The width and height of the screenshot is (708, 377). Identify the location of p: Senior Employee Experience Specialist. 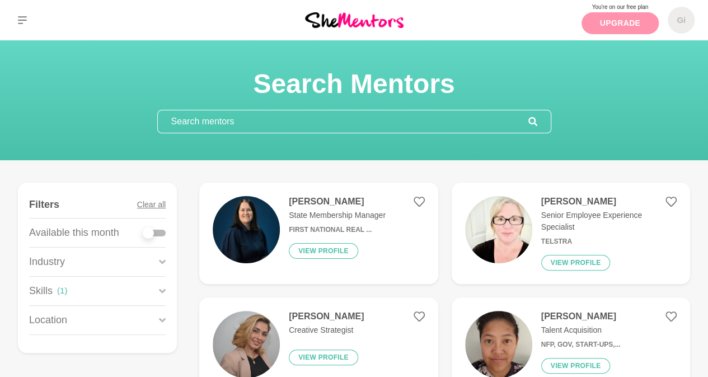
(609, 221).